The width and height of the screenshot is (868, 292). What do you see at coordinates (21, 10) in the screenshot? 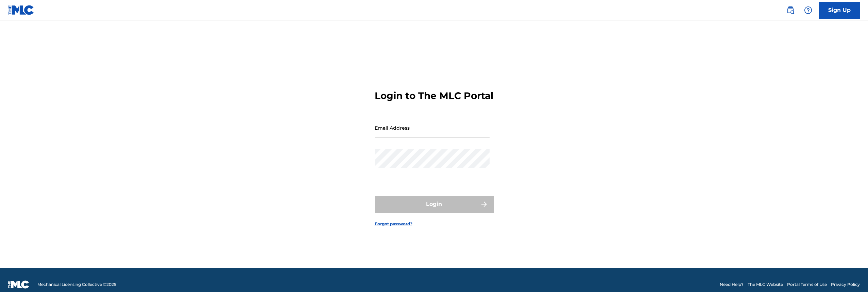
I see `img: MLC Logo` at bounding box center [21, 10].